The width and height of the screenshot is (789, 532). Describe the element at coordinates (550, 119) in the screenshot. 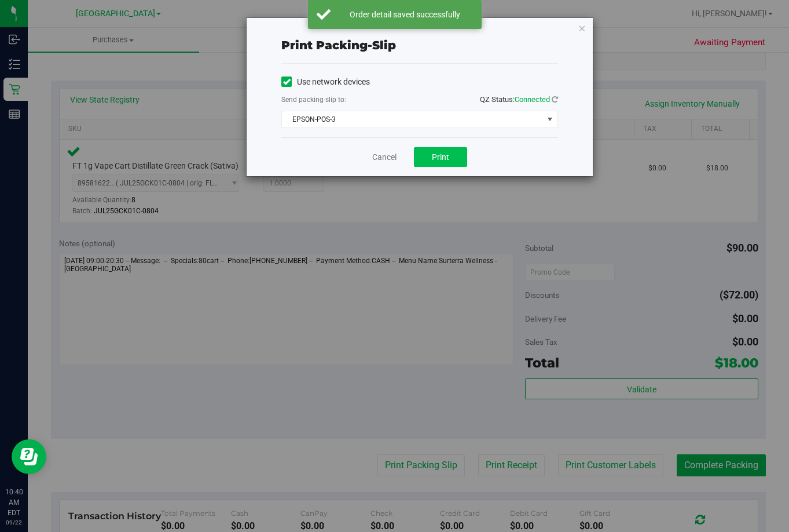

I see `span: select` at that location.